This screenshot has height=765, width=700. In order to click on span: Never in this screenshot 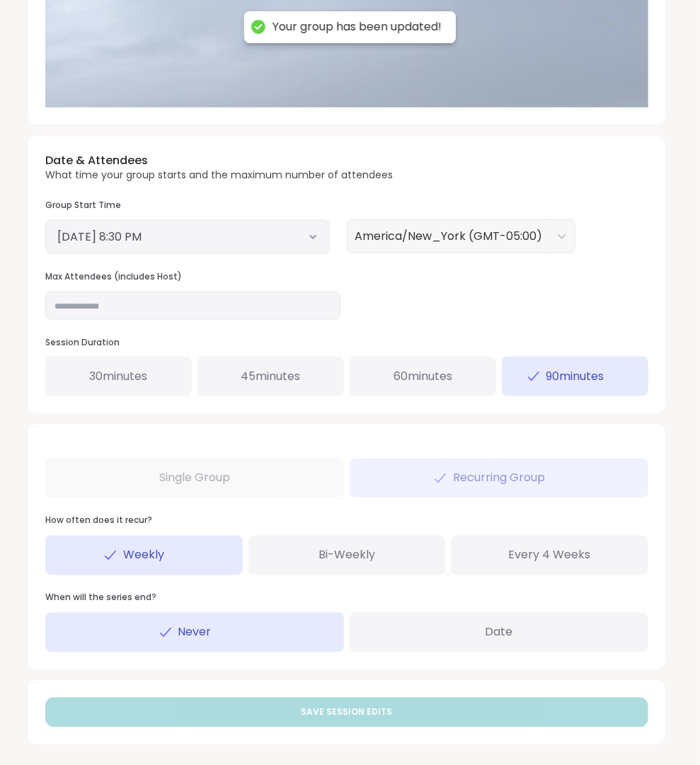, I will do `click(195, 633)`.